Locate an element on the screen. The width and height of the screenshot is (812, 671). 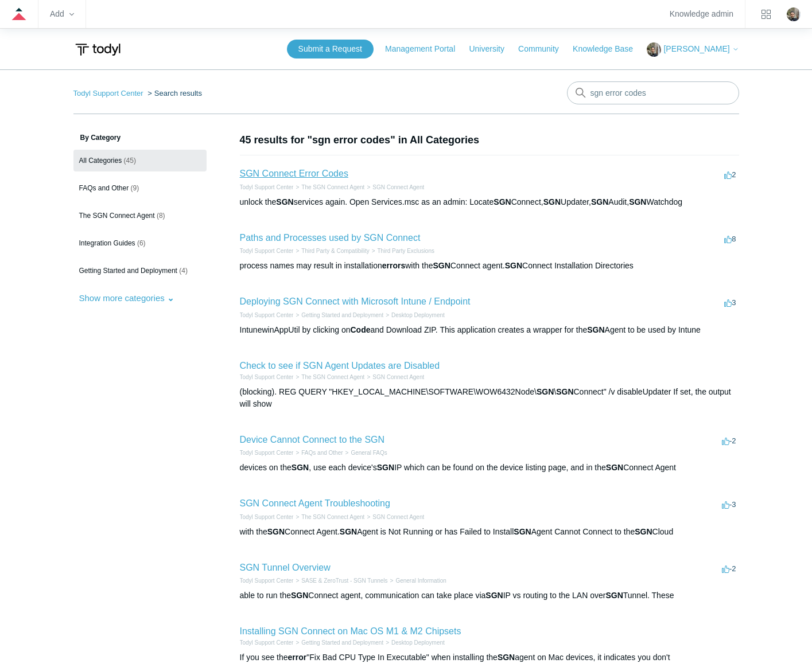
input: Search is located at coordinates (653, 93).